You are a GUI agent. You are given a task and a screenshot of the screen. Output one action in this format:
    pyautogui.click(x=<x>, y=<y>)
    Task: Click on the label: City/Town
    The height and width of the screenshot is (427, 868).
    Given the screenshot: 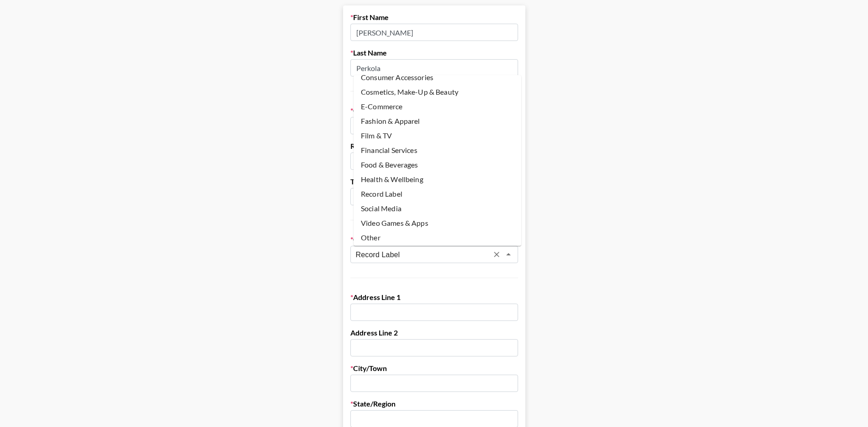 What is the action you would take?
    pyautogui.click(x=435, y=369)
    